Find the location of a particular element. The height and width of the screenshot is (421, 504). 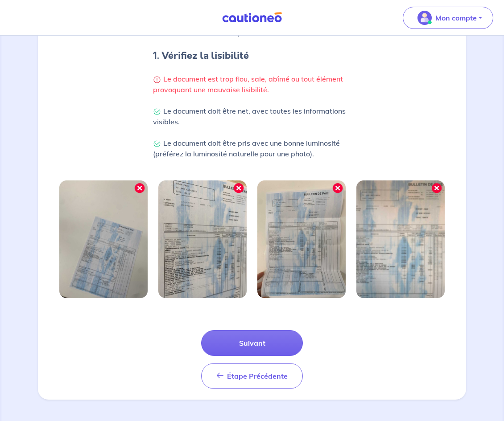

img: illu_account_valid_menu.svg is located at coordinates (425, 18).